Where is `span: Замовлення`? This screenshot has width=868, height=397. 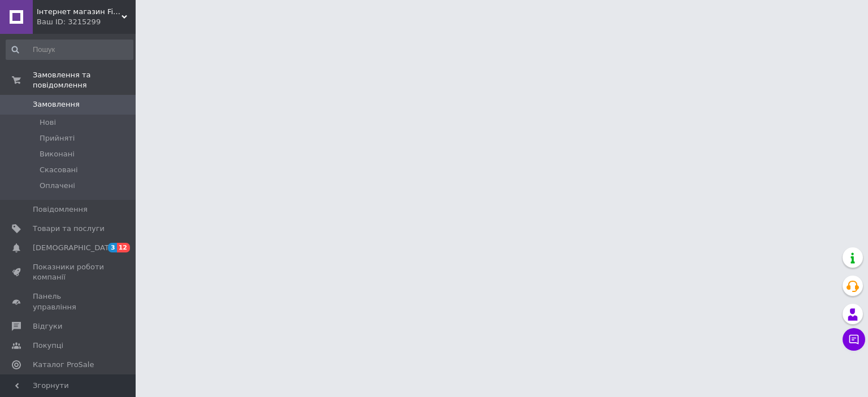
span: Замовлення is located at coordinates (56, 105).